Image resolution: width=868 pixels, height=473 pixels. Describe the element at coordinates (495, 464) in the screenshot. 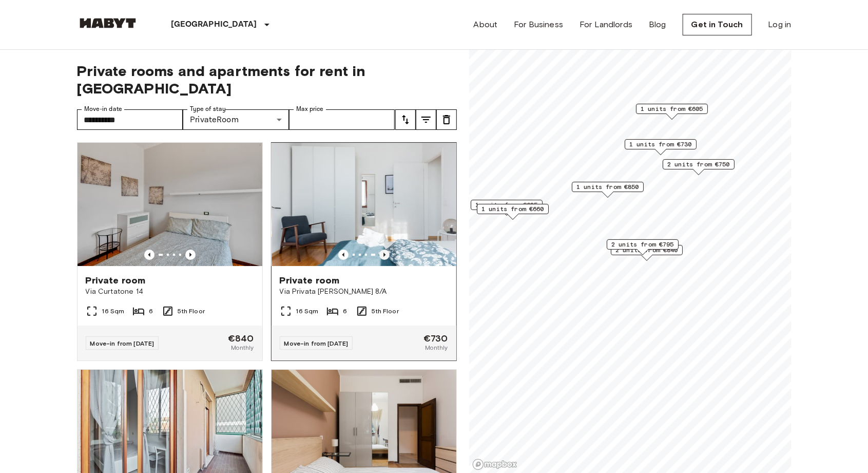

I see `a: Mapbox logo` at that location.